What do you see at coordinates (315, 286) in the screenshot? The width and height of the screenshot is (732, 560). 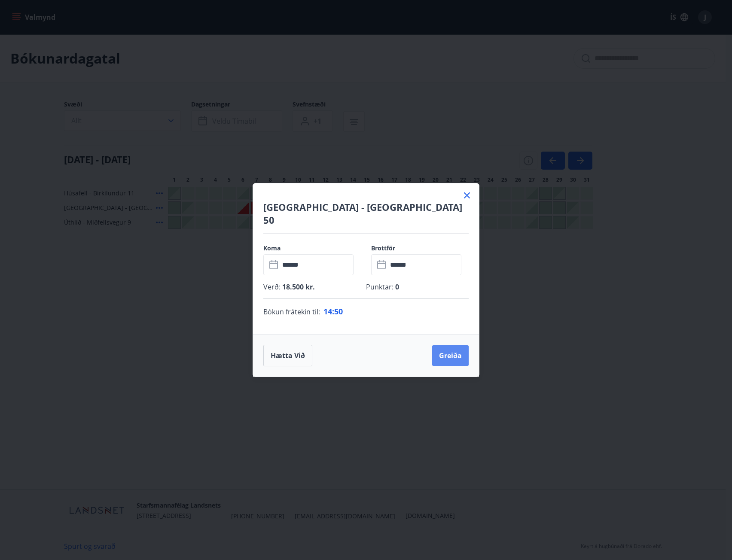 I see `p: Verð :` at bounding box center [315, 286].